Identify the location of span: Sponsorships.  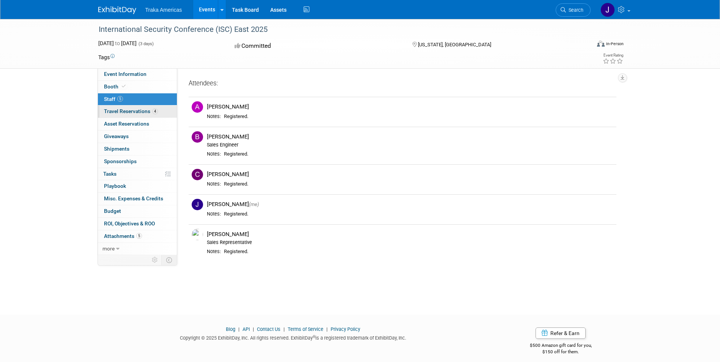
(120, 161).